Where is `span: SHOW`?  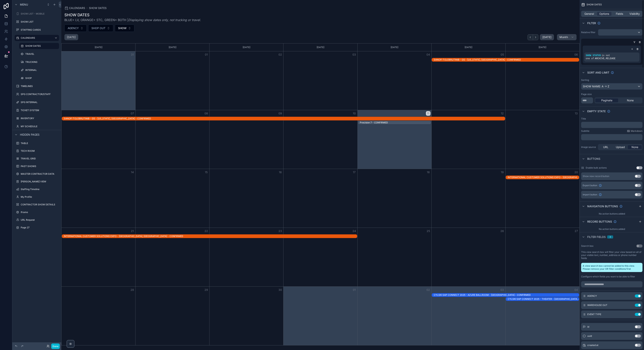
span: SHOW is located at coordinates (122, 28).